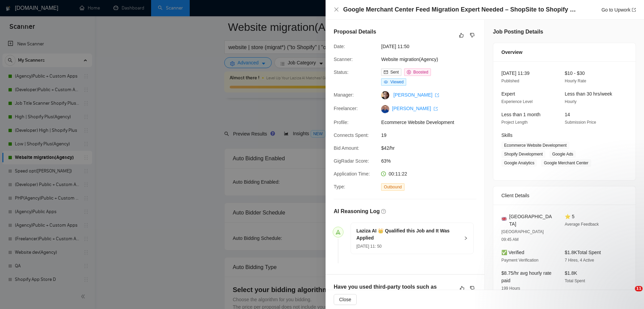 Image resolution: width=644 pixels, height=309 pixels. What do you see at coordinates (341, 72) in the screenshot?
I see `span: Status:` at bounding box center [341, 72].